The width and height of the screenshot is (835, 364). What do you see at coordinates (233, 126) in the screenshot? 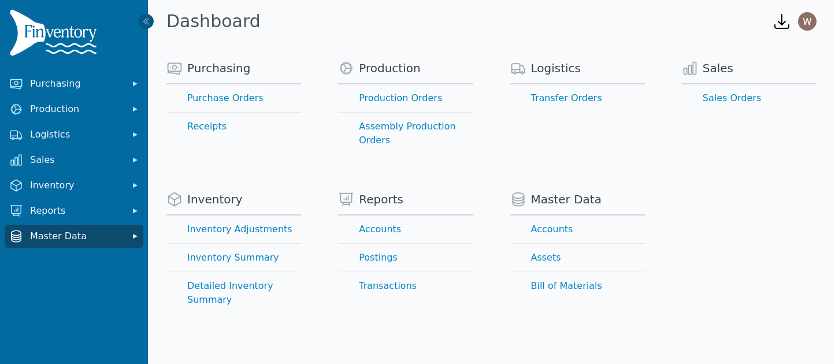
I see `a: Receipts` at bounding box center [233, 126].